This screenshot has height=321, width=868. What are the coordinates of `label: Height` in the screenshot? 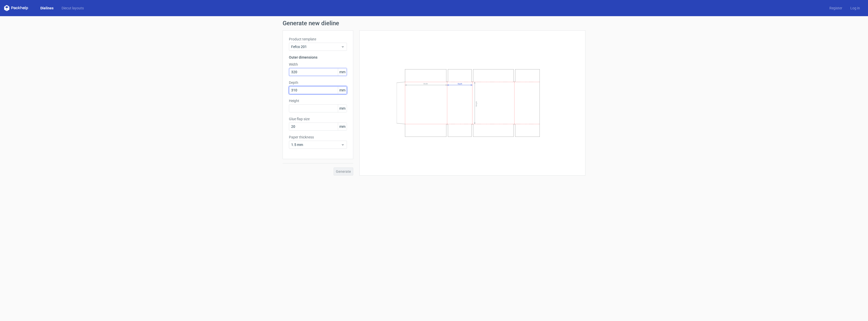 It's located at (318, 101).